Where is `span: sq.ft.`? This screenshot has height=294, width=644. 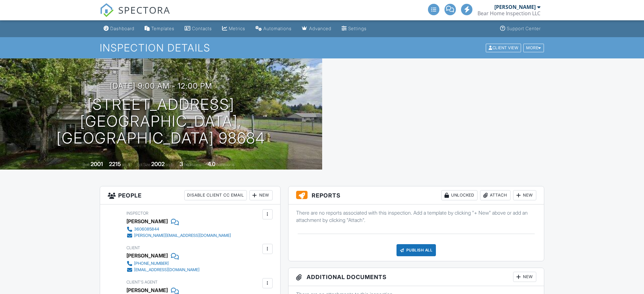
span: sq.ft. is located at coordinates (169, 164).